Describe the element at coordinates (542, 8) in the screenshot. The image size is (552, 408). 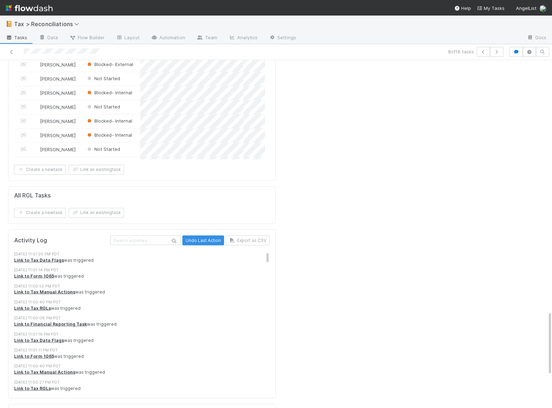
I see `img: avatar_85833754-9fc2-4f19-a44b-7938606ee299.png` at that location.